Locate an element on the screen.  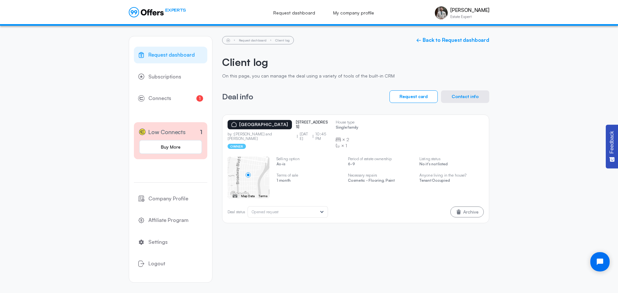
span: EXPERTS is located at coordinates (175, 10).